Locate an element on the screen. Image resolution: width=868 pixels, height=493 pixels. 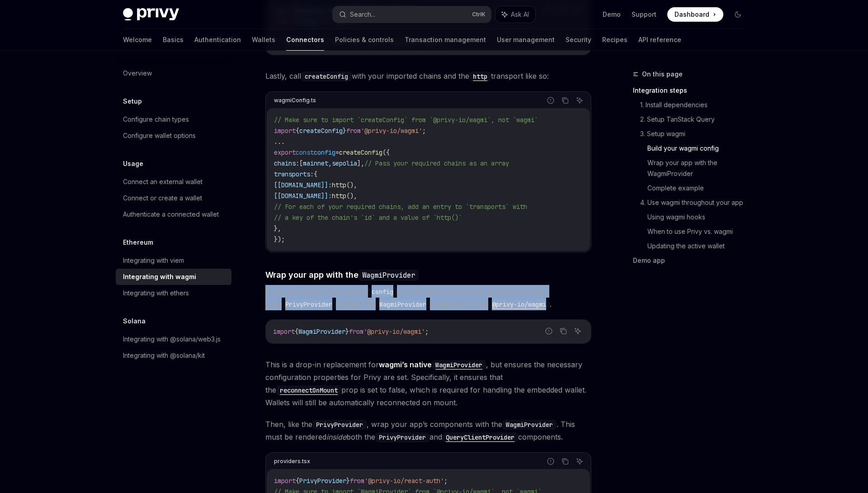
a: Wrap your app with the WagmiProvider is located at coordinates (700, 168).